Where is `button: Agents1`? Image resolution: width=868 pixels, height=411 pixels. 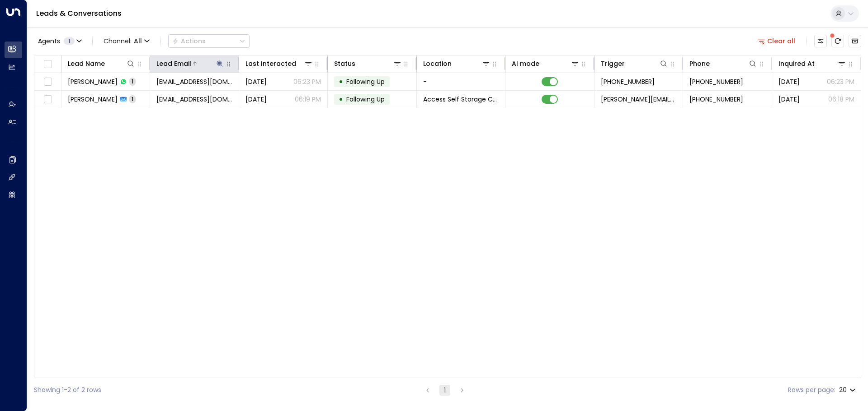
button: Agents1 is located at coordinates (59, 41).